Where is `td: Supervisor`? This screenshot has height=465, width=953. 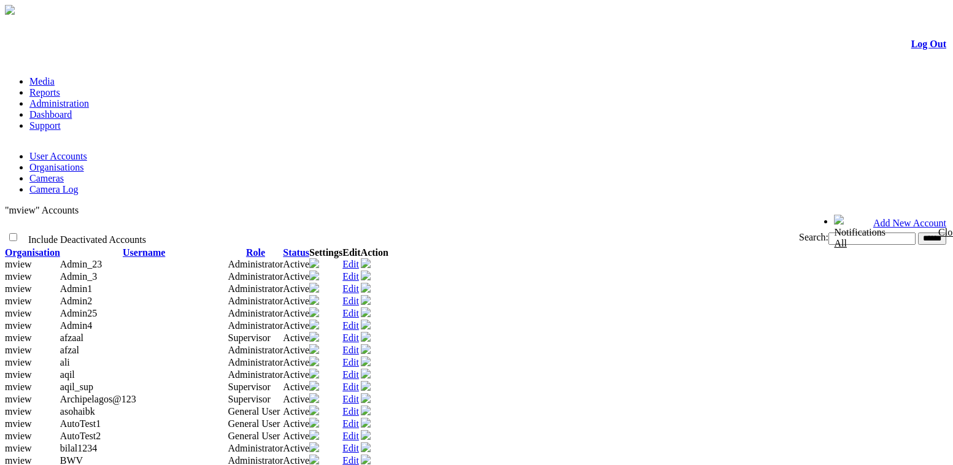 td: Supervisor is located at coordinates (256, 400).